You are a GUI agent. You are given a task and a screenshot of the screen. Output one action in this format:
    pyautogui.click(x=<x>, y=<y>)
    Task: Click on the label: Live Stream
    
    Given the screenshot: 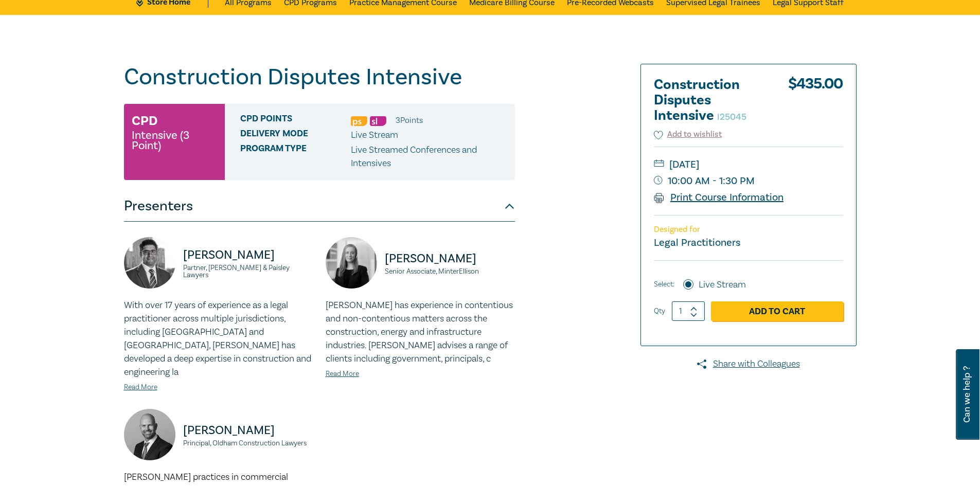 What is the action you would take?
    pyautogui.click(x=722, y=285)
    